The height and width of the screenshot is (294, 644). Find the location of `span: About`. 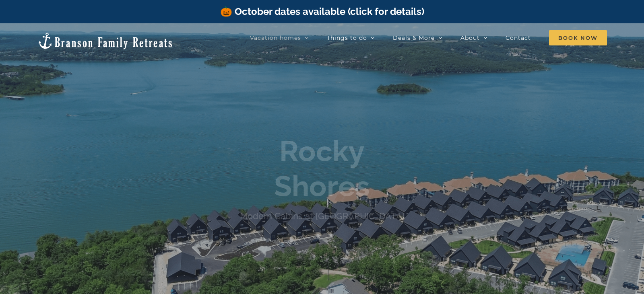

span: About is located at coordinates (470, 38).